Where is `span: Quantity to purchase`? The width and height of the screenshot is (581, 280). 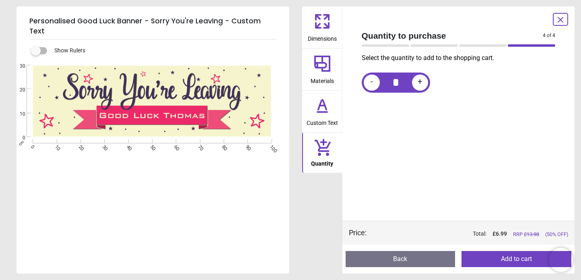
span: Quantity to purchase is located at coordinates (452, 35).